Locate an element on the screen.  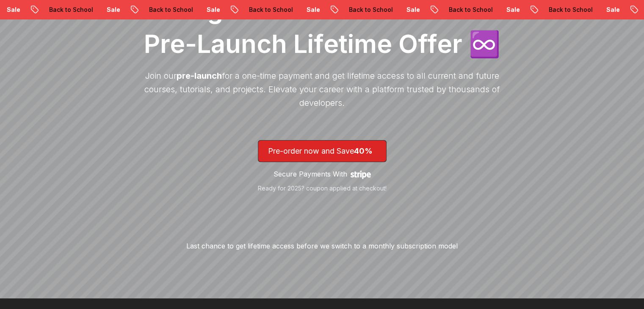
a: lifetime-access is located at coordinates (322, 166).